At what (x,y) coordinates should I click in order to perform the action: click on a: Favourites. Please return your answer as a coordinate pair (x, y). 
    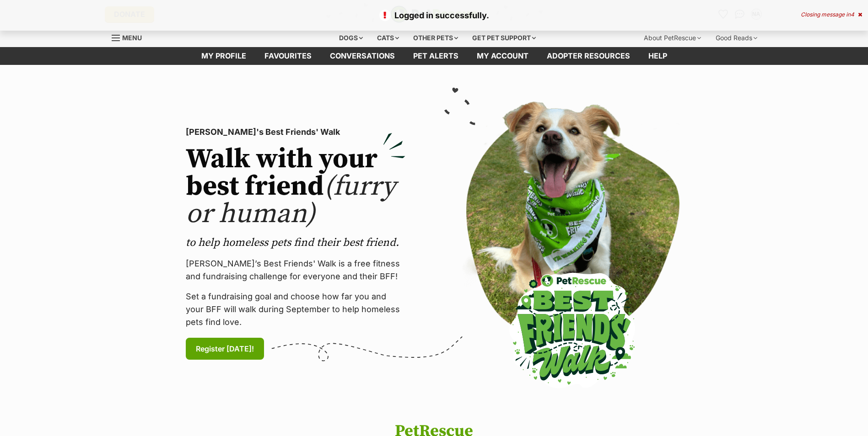
    Looking at the image, I should click on (288, 56).